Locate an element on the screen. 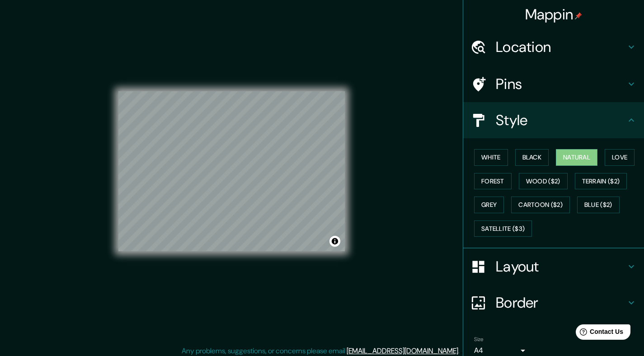  div: Border is located at coordinates (554, 303).